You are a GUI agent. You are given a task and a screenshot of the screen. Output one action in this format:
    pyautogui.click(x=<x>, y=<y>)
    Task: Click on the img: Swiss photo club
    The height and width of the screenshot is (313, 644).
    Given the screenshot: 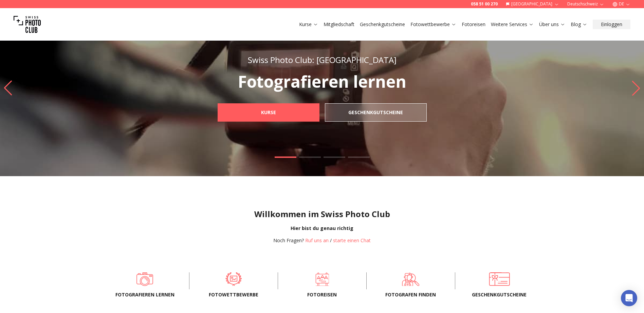 What is the action you would take?
    pyautogui.click(x=27, y=25)
    